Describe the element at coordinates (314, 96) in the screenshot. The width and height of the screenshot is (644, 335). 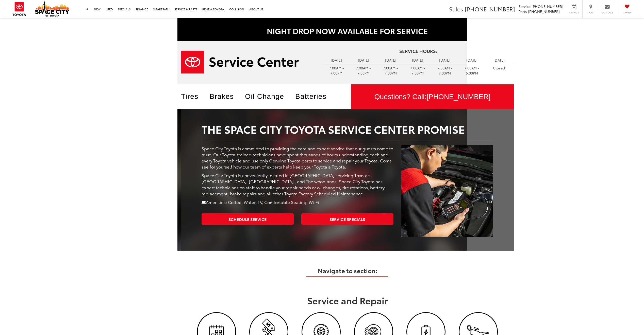
I see `a: Batteries` at that location.